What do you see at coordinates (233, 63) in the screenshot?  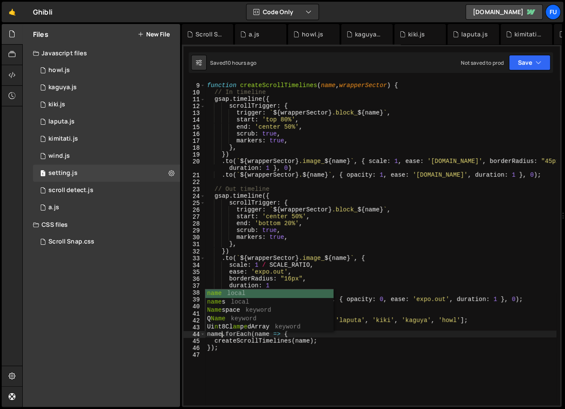 I see `div: Saved` at bounding box center [233, 63].